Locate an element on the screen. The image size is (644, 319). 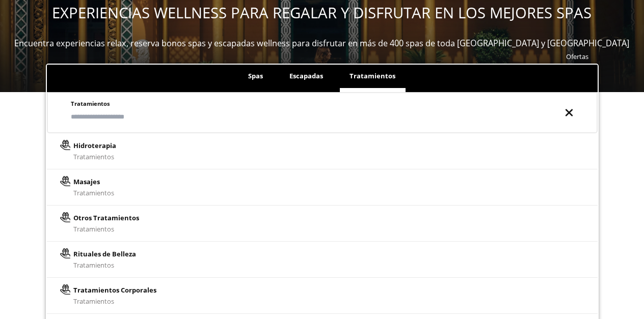
a: MasajesTratamientos is located at coordinates (322, 187).